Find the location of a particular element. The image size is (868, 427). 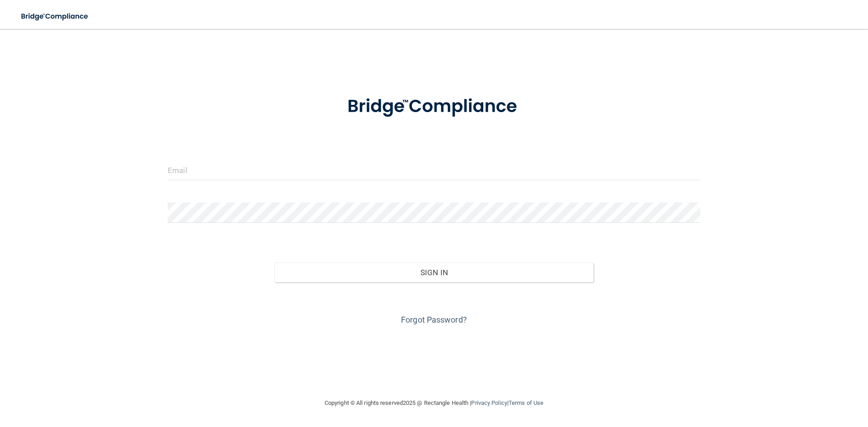

button: Sign In is located at coordinates (434, 273).